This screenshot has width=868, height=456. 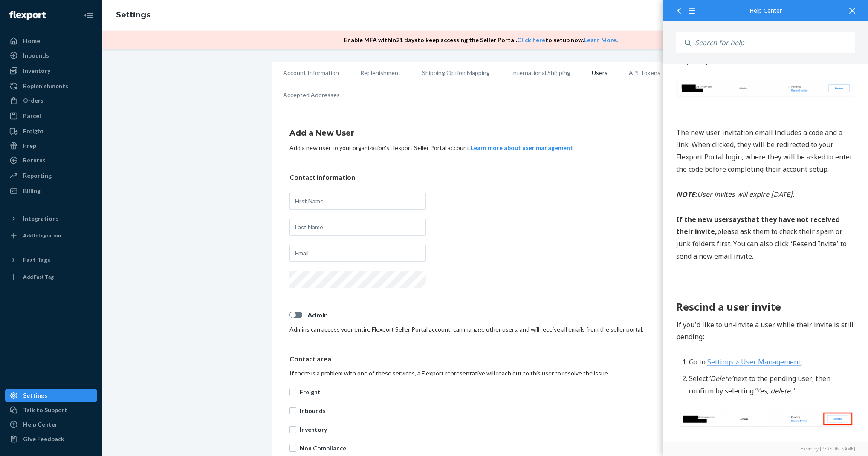 What do you see at coordinates (51, 131) in the screenshot?
I see `a: Freight` at bounding box center [51, 131].